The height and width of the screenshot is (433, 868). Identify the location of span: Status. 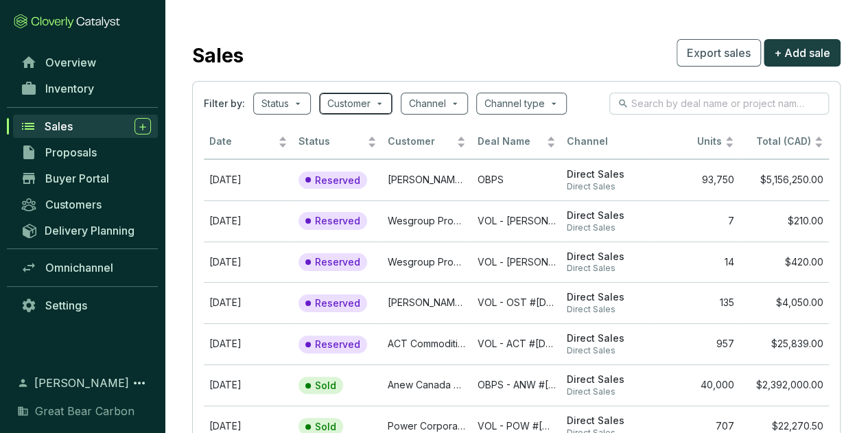
(331, 141).